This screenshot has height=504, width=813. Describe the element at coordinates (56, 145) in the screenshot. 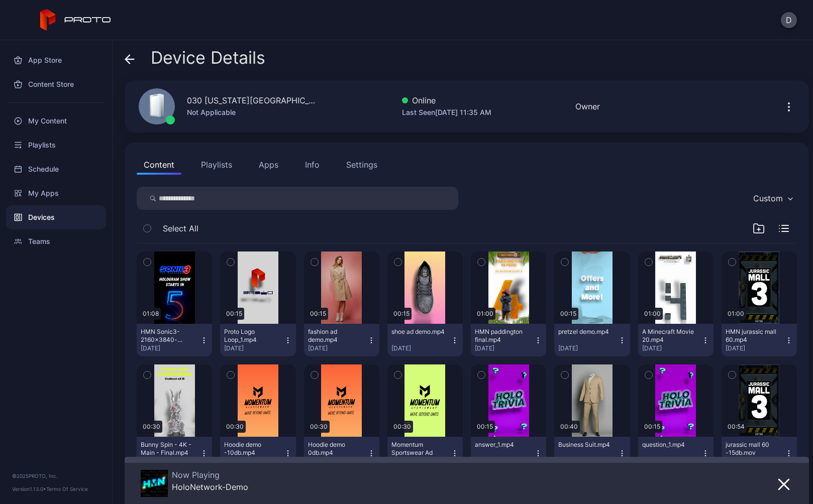

I see `div: Playlists` at that location.